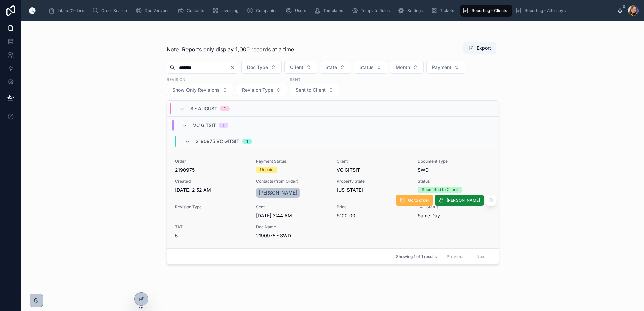  What do you see at coordinates (403, 67) in the screenshot?
I see `span: Month` at bounding box center [403, 67].